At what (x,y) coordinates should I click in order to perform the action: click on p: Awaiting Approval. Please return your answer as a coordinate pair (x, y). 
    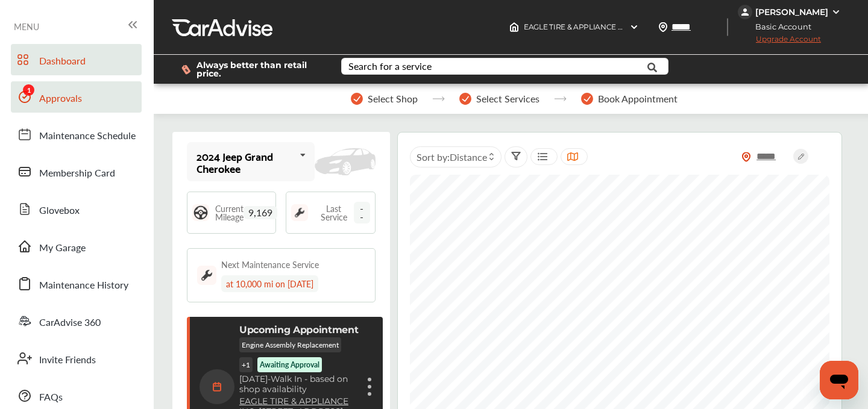
    Looking at the image, I should click on (289, 364).